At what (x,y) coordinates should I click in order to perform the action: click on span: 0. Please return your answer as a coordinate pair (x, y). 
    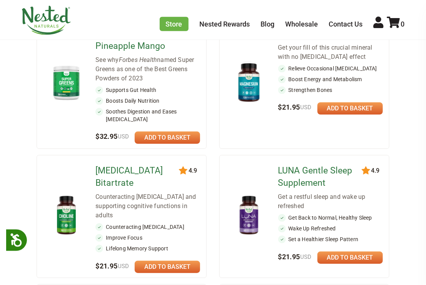
    Looking at the image, I should click on (403, 24).